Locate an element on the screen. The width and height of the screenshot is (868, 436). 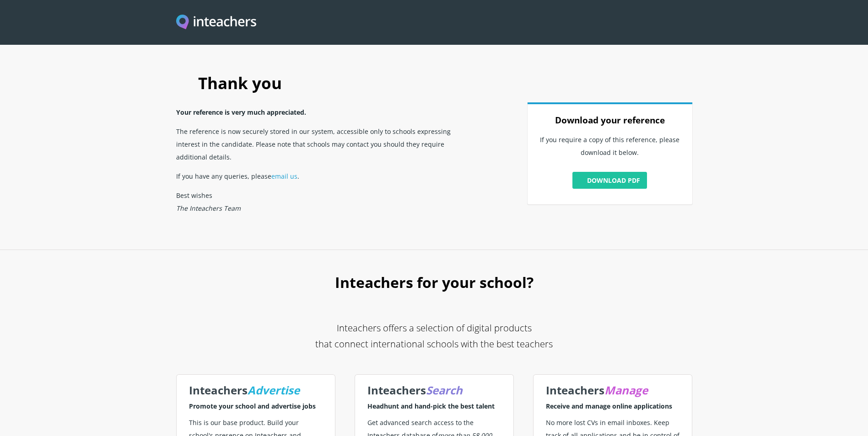
em: The Inteachers Team is located at coordinates (208, 208).